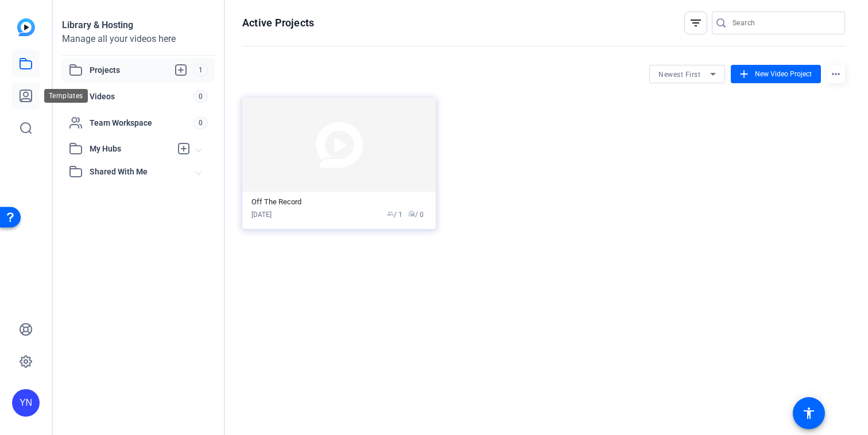 The height and width of the screenshot is (435, 868). I want to click on span: radio, so click(411, 213).